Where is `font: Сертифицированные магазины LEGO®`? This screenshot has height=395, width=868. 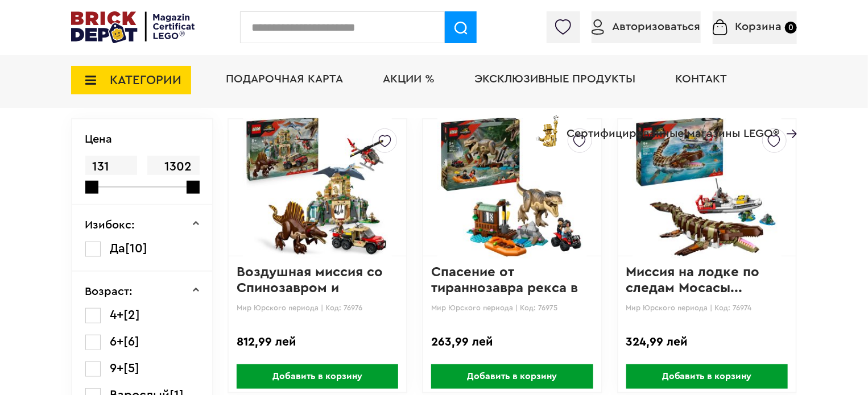
font: Сертифицированные магазины LEGO® is located at coordinates (673, 134).